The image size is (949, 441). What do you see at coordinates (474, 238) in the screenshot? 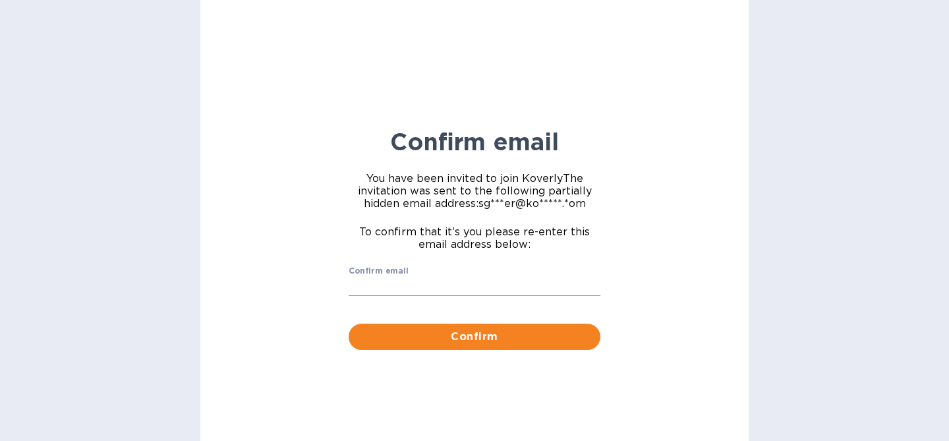
I see `span: To confirm that it’s you please re-enter this email address below:` at bounding box center [474, 238].